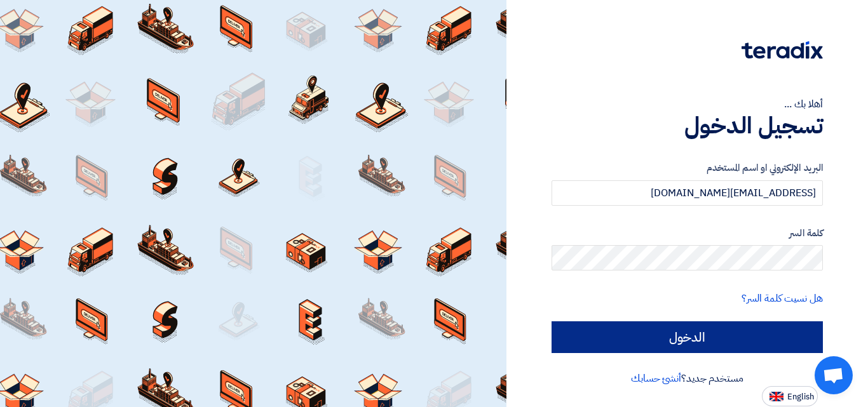 The width and height of the screenshot is (868, 407). Describe the element at coordinates (687, 167) in the screenshot. I see `label: البريد الإلكتروني او اسم المستخدم` at that location.